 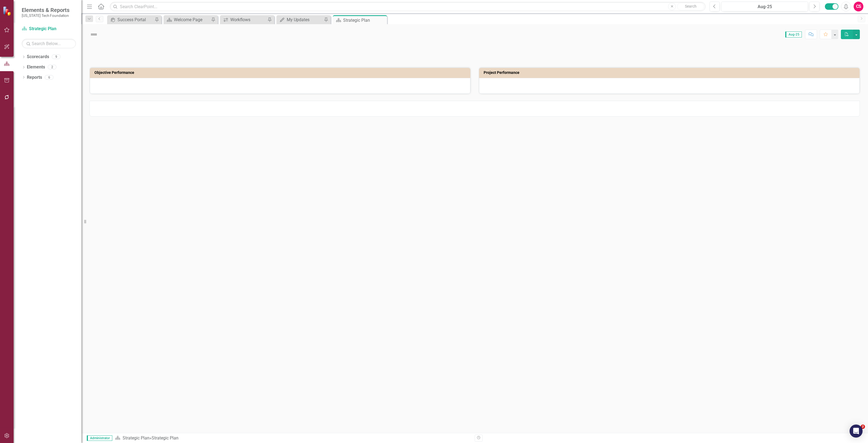 I want to click on div: Success Portal, so click(x=136, y=20).